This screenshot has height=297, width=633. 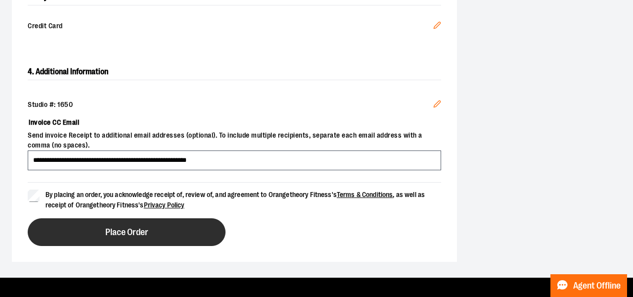 What do you see at coordinates (127, 232) in the screenshot?
I see `button: Place Order` at bounding box center [127, 232].